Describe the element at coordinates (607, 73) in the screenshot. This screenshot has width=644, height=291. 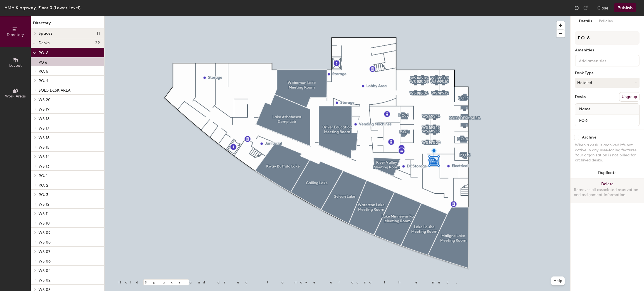
I see `div: Desk Type` at that location.